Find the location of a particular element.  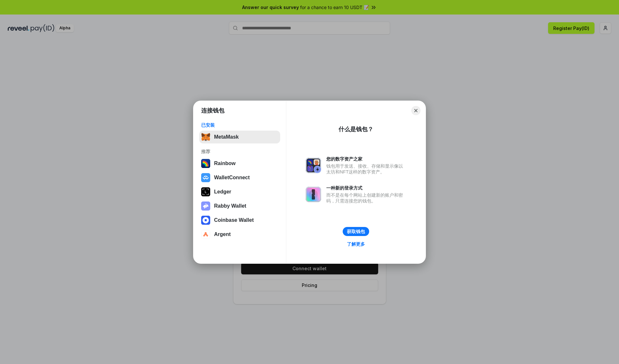

div: 推荐 is located at coordinates (239, 152).